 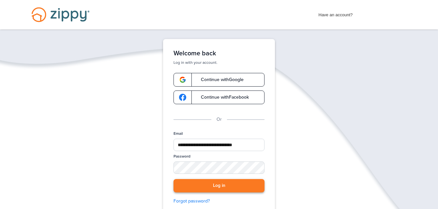 I want to click on span: Continue with Facebook, so click(x=221, y=97).